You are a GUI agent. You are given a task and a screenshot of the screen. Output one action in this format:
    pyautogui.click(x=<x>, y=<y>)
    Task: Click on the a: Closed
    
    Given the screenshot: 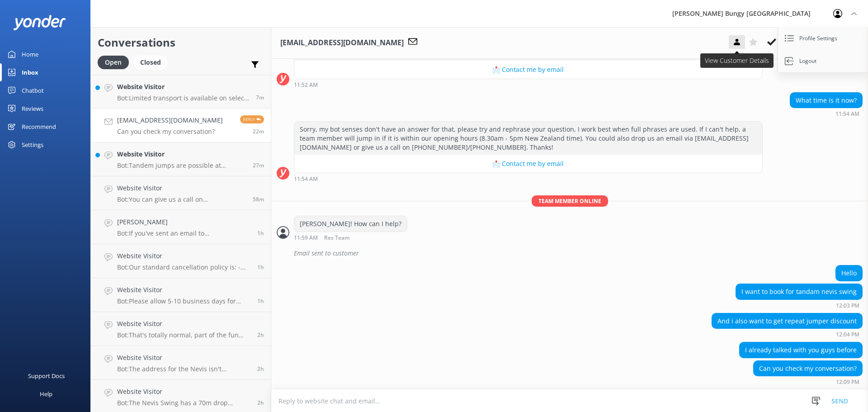 What is the action you would take?
    pyautogui.click(x=153, y=62)
    